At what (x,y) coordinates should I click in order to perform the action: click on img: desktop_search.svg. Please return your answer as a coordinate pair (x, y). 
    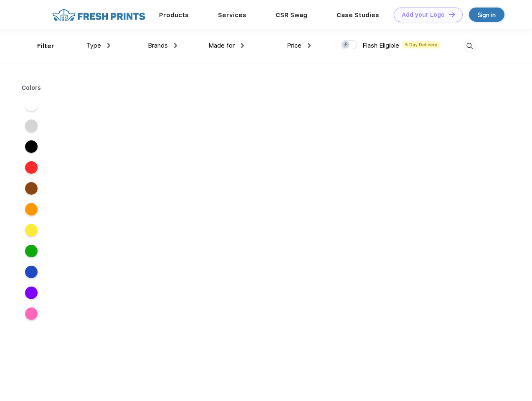
    Looking at the image, I should click on (470, 46).